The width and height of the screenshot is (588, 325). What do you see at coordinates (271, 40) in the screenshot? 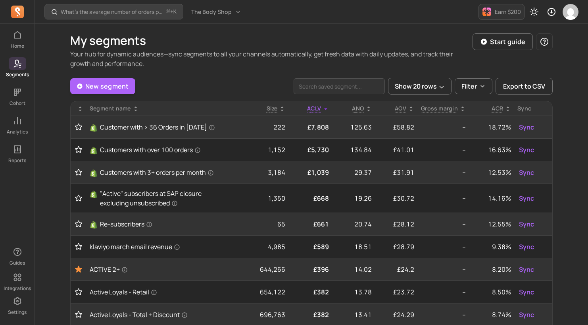
I see `h1: My segments` at bounding box center [271, 40].